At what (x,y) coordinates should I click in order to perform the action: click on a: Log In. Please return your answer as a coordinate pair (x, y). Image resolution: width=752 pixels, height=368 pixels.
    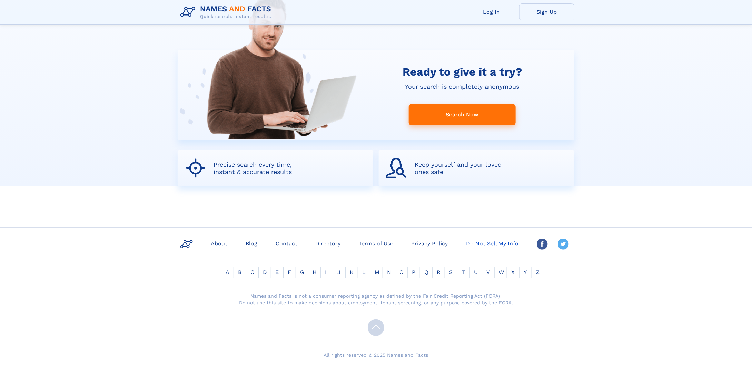
    Looking at the image, I should click on (492, 12).